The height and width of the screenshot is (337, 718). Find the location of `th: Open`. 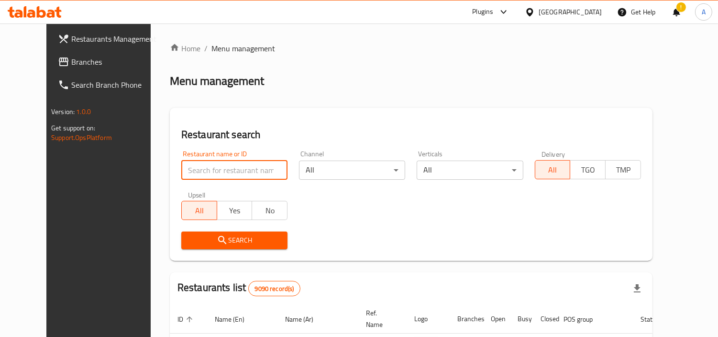

th: Open is located at coordinates (497, 318).